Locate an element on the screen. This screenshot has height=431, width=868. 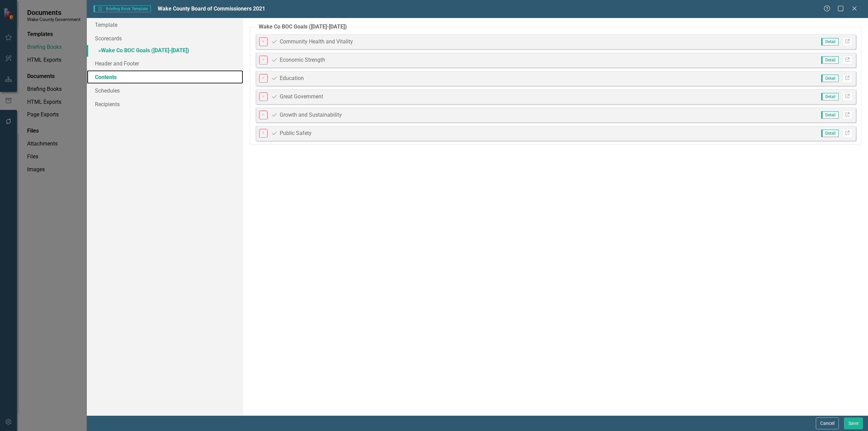
a: Contents is located at coordinates (164, 77).